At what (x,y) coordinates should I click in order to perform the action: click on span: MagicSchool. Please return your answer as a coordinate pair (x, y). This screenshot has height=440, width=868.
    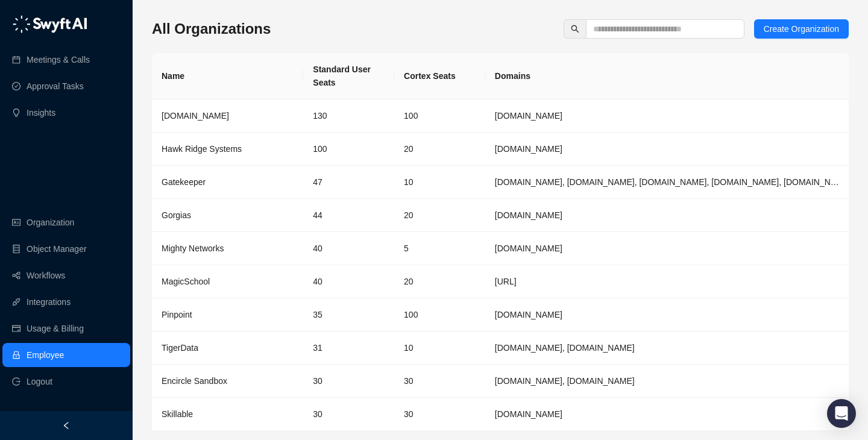
    Looking at the image, I should click on (185, 282).